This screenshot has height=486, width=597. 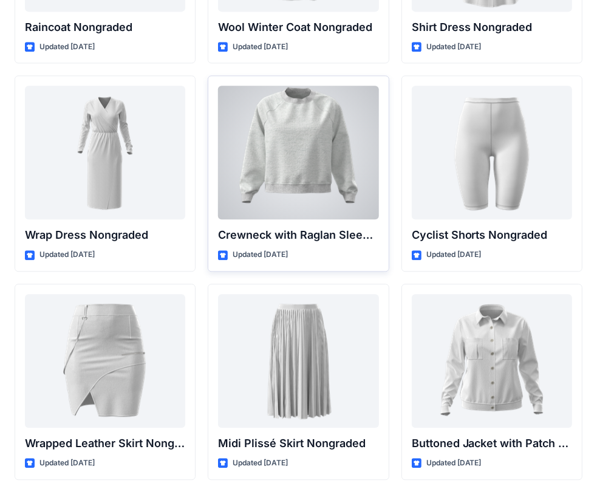 What do you see at coordinates (492, 153) in the screenshot?
I see `a: Cyclist Shorts Nongraded` at bounding box center [492, 153].